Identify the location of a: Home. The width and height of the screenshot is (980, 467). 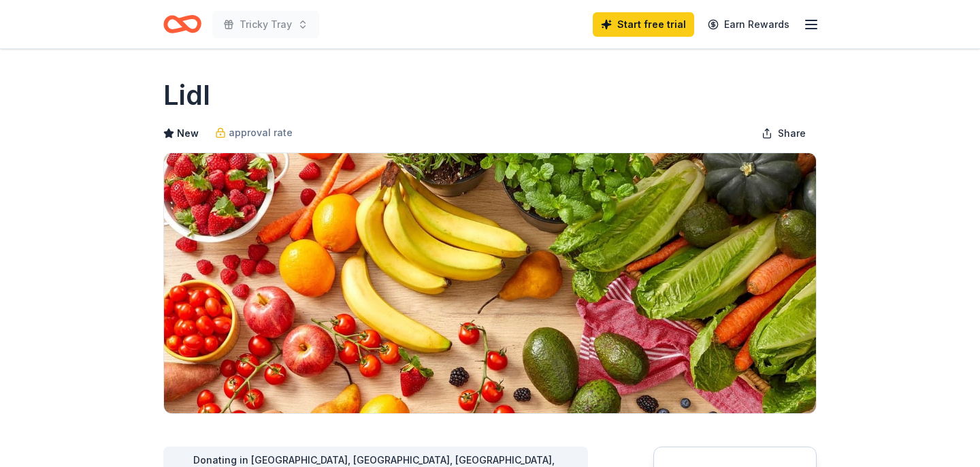
(183, 24).